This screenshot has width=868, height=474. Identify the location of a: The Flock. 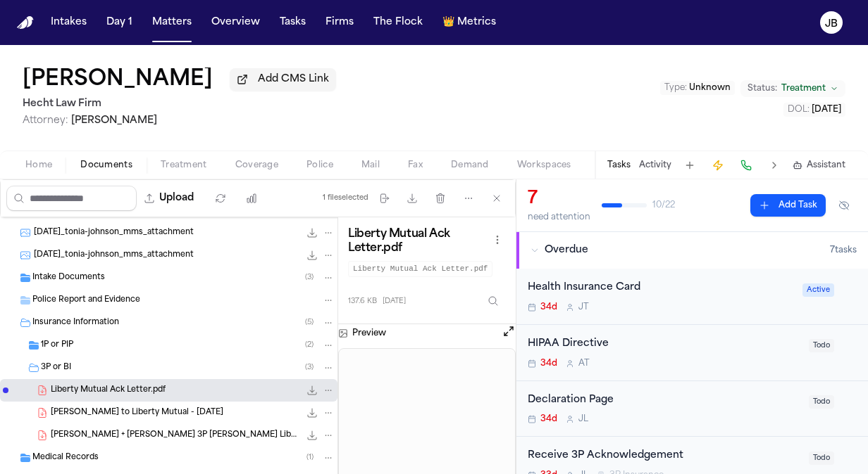
(398, 23).